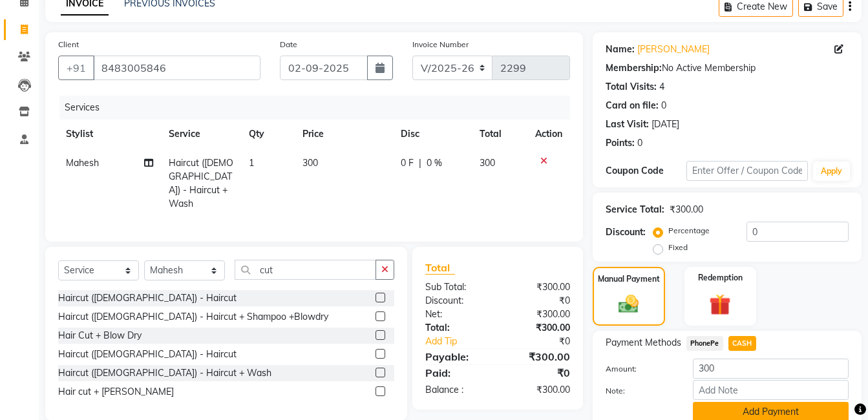  I want to click on div: Hair Cut + Blow Dry, so click(100, 335).